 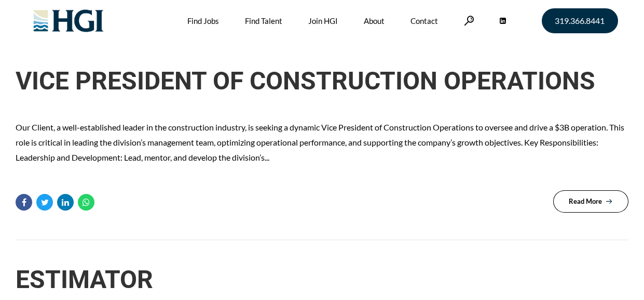 What do you see at coordinates (86, 202) in the screenshot?
I see `a: Share on WhatsApp` at bounding box center [86, 202].